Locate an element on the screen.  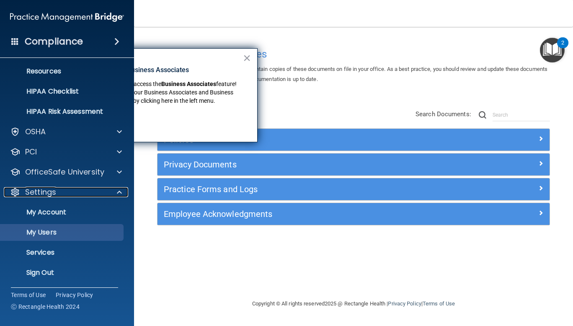
h5: Employee Acknowledgments is located at coordinates (305, 214).